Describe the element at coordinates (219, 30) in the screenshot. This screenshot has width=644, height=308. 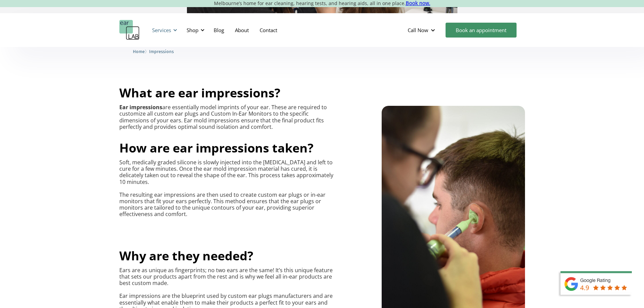
I see `a: Blog` at that location.